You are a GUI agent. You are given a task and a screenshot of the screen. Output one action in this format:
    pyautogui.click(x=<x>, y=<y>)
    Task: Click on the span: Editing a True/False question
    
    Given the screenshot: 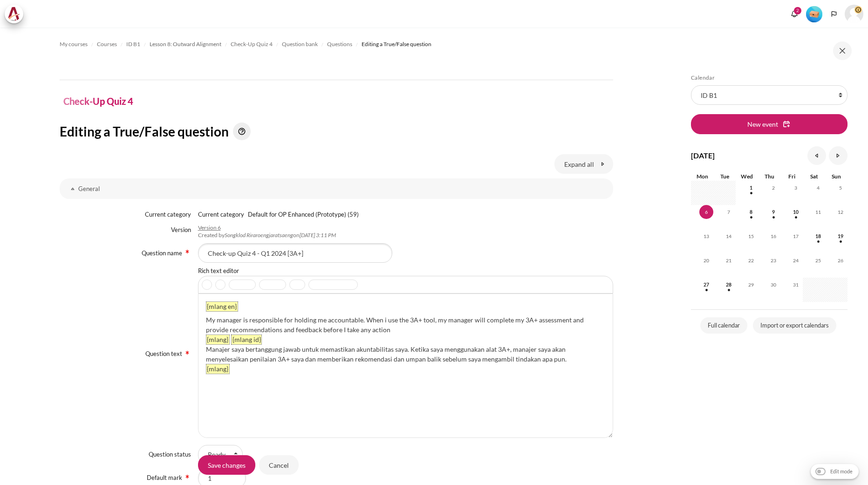 What is the action you would take?
    pyautogui.click(x=396, y=44)
    